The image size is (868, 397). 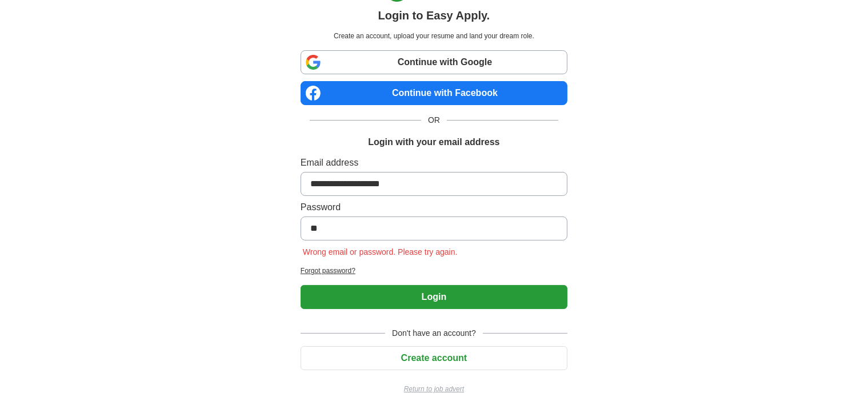 I want to click on span: Don't have an account?, so click(x=434, y=333).